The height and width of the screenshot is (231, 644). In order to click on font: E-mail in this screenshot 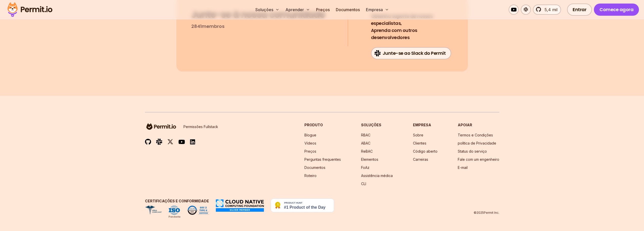, I will do `click(463, 167)`.